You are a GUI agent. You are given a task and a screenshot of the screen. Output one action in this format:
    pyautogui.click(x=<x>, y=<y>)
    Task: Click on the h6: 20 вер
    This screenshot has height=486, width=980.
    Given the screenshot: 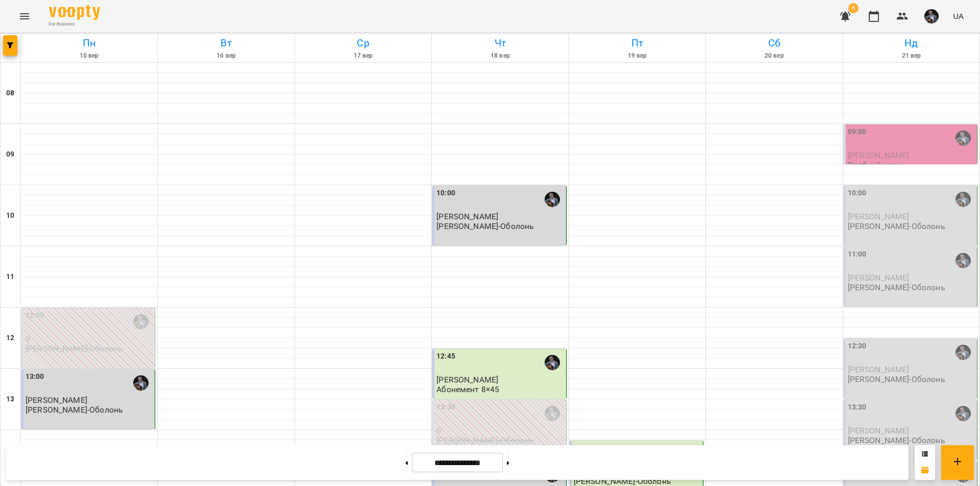 What is the action you would take?
    pyautogui.click(x=773, y=56)
    